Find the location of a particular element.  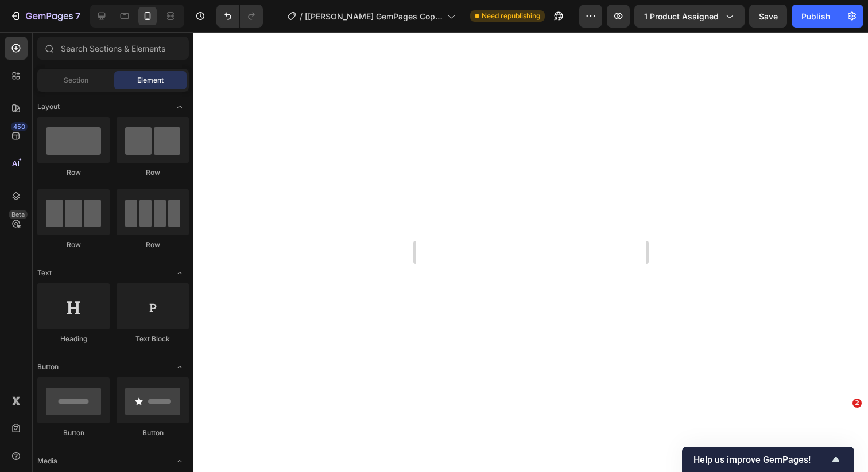

span: Section is located at coordinates (76, 80).